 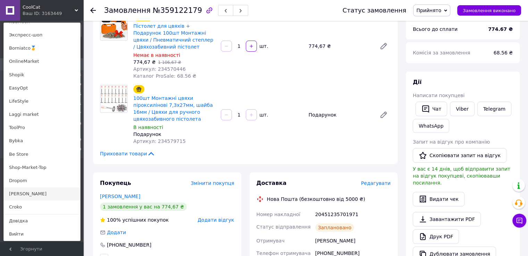 I want to click on div: Заплановано, so click(x=335, y=228).